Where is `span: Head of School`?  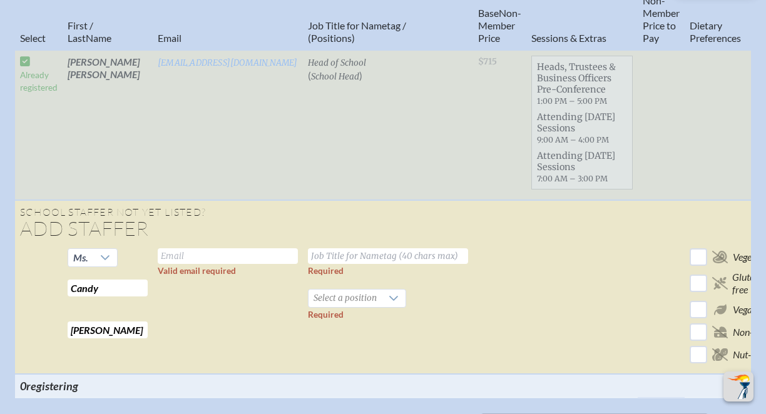
span: Head of School is located at coordinates (337, 63).